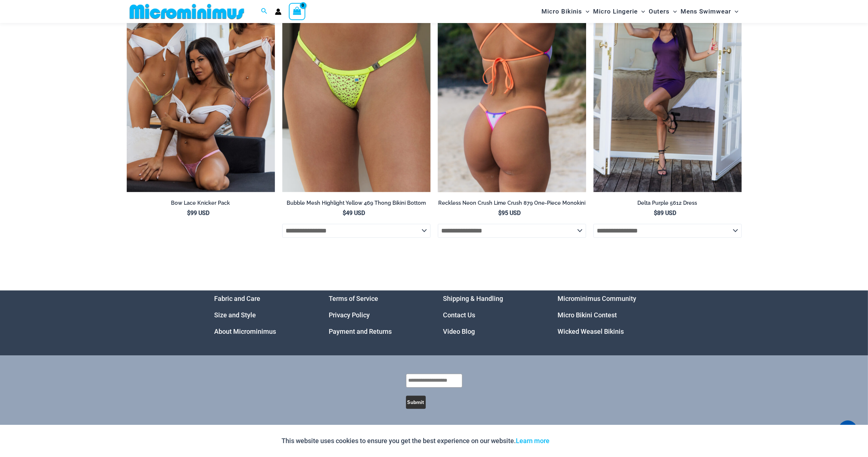 Image resolution: width=868 pixels, height=457 pixels. What do you see at coordinates (606, 315) in the screenshot?
I see `aside: Footer Widget 4` at bounding box center [606, 315].